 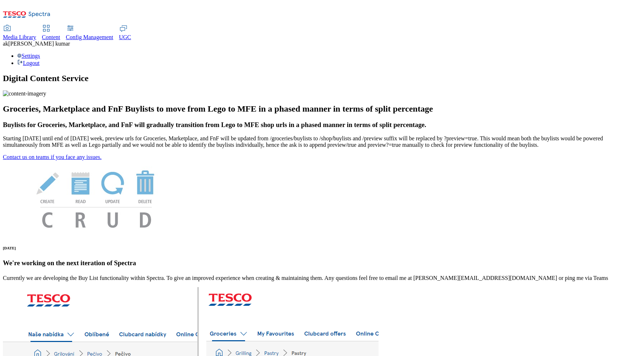 What do you see at coordinates (29, 56) in the screenshot?
I see `a: Settings` at bounding box center [29, 56].